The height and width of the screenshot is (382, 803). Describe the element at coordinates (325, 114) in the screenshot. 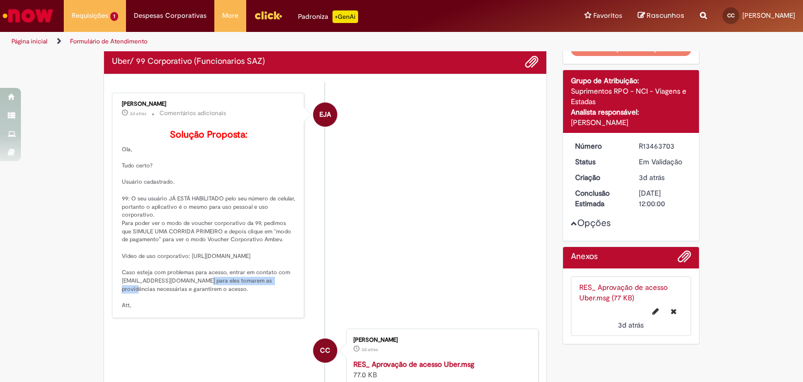

I see `span: EJA` at that location.